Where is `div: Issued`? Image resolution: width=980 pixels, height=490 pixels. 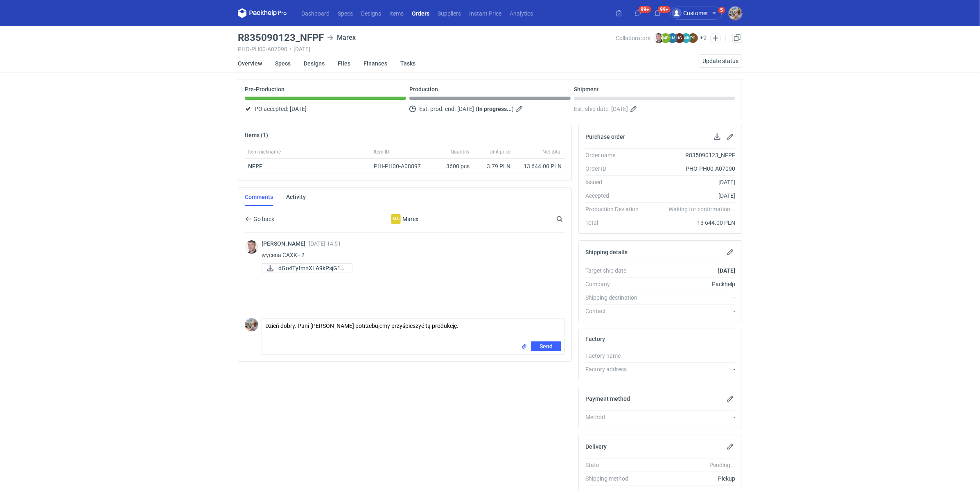 div: Issued is located at coordinates (615, 182).